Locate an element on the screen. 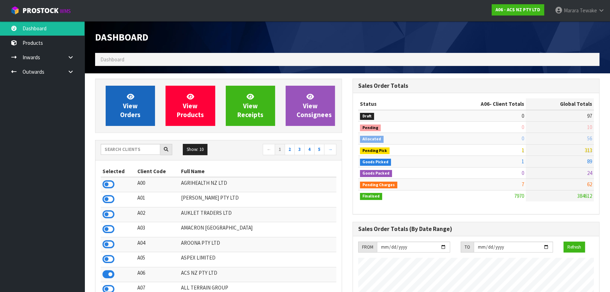  span: Pending is located at coordinates (370, 128).